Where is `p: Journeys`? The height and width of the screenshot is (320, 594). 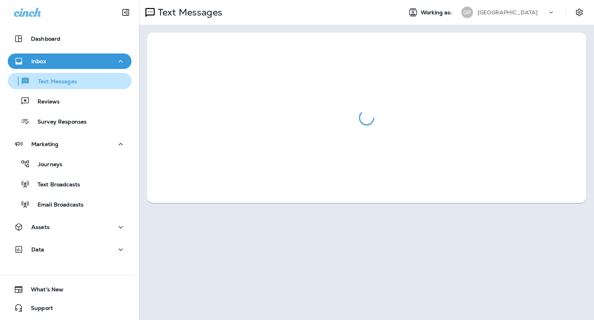 p: Journeys is located at coordinates (46, 164).